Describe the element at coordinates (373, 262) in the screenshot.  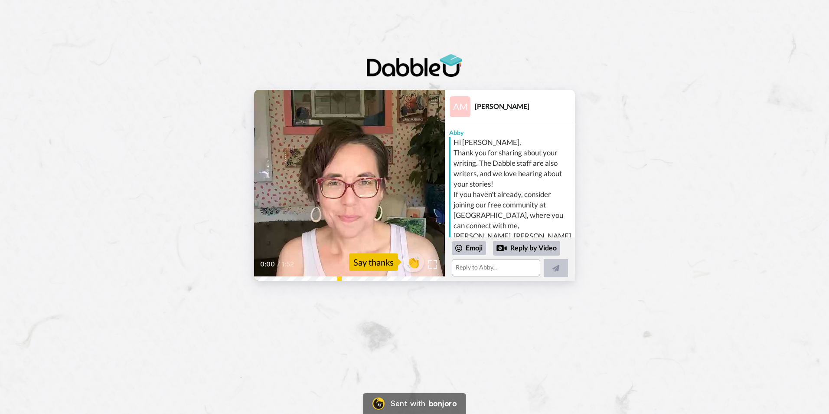
I see `div: Say thanks` at that location.